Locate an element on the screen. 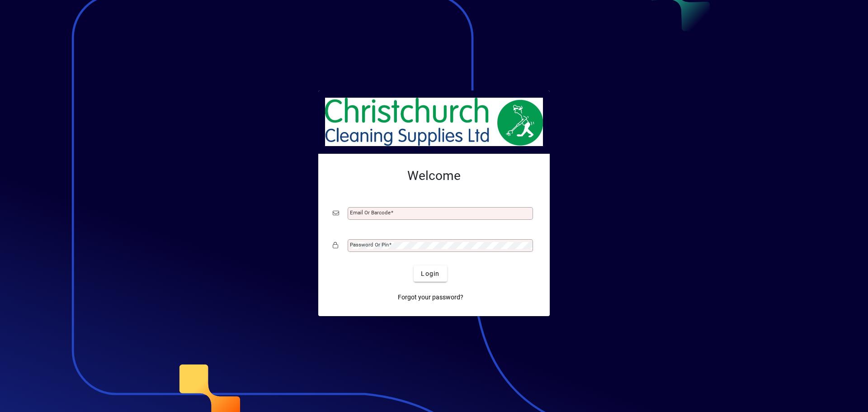  span: Login is located at coordinates (430, 273).